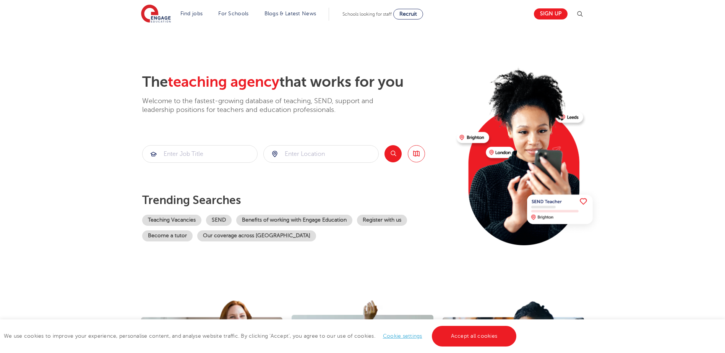  What do you see at coordinates (296, 82) in the screenshot?
I see `h2: The that works for you` at bounding box center [296, 82].